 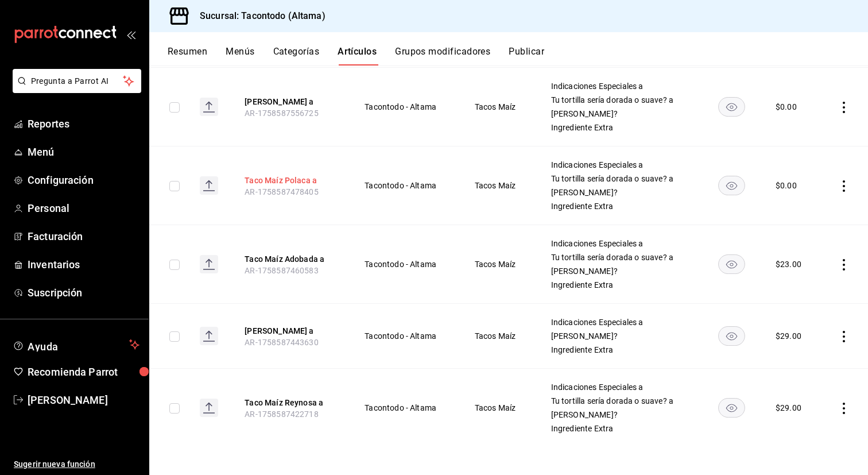 I want to click on button: Pregunta a Parrot AI, so click(x=77, y=81).